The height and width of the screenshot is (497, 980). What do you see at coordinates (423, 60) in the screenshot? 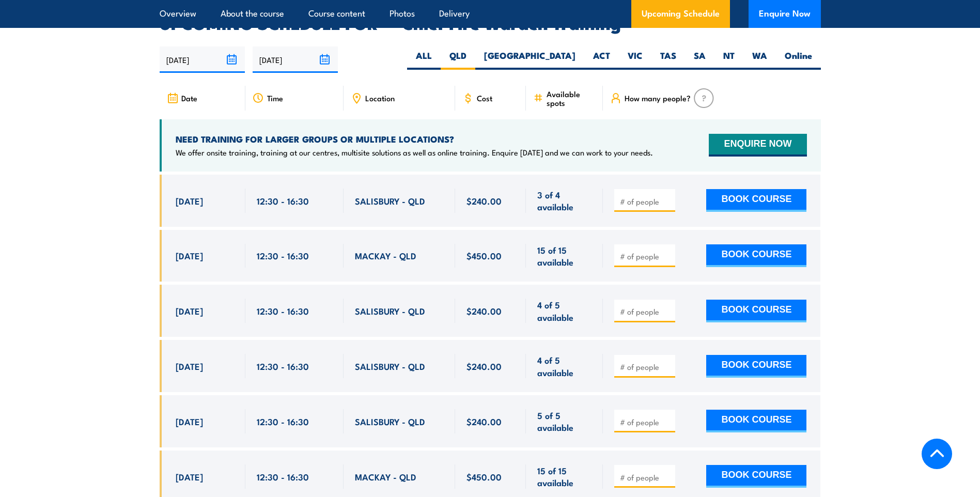
I see `label: ALL` at bounding box center [423, 60].